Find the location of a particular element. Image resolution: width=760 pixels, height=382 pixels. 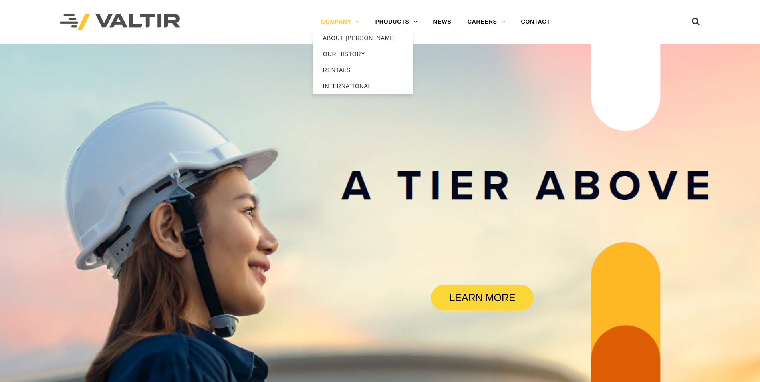

a: NEWS is located at coordinates (442, 22).